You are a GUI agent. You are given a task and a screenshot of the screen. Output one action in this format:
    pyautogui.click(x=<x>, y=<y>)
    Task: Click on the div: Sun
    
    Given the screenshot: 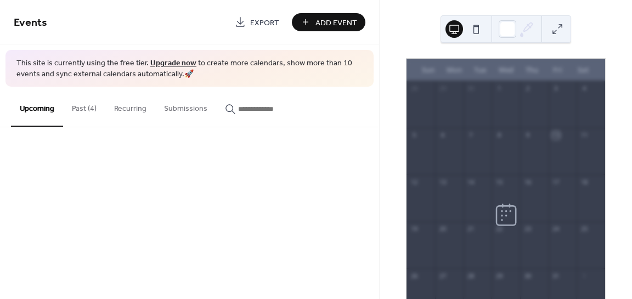 What is the action you would take?
    pyautogui.click(x=428, y=70)
    